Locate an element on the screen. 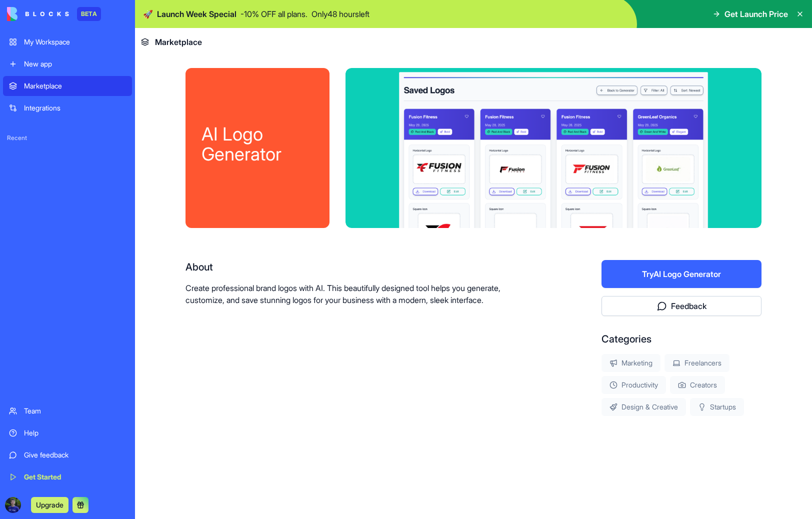  div: Freelancers is located at coordinates (697, 363).